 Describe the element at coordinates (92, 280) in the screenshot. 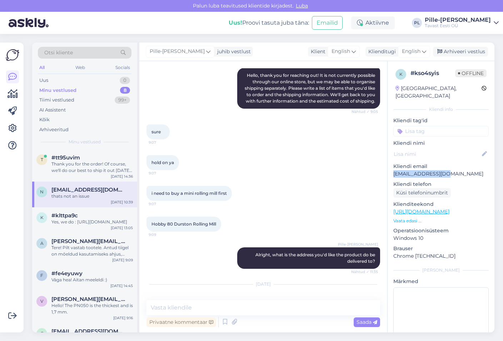

I see `div: Väga hea! Aitan meeleldi :)` at that location.